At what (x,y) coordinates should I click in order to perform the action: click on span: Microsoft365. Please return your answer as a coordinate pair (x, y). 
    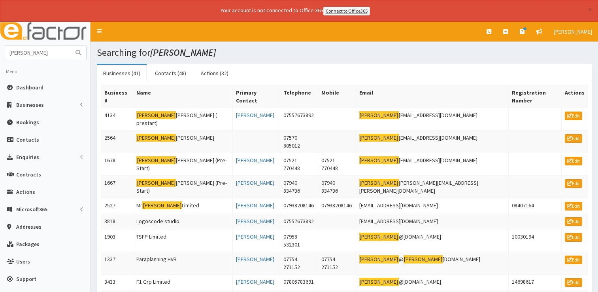
    Looking at the image, I should click on (32, 209).